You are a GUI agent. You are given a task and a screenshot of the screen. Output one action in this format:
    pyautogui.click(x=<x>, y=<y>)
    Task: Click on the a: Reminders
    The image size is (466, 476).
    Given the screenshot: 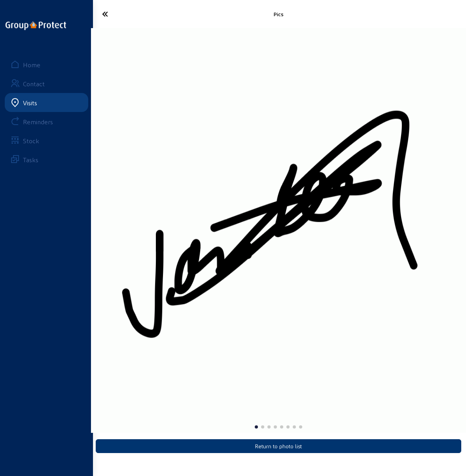 What is the action you would take?
    pyautogui.click(x=46, y=122)
    